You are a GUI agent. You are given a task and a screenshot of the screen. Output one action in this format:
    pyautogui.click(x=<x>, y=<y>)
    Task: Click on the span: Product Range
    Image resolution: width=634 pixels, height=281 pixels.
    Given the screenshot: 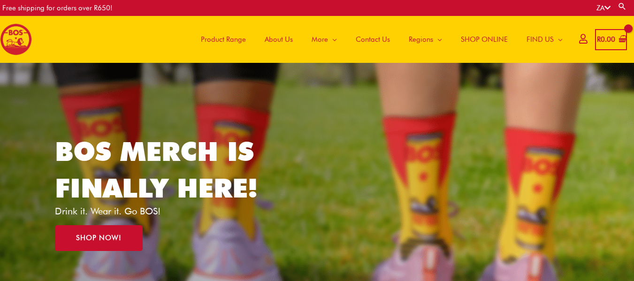 What is the action you would take?
    pyautogui.click(x=223, y=39)
    